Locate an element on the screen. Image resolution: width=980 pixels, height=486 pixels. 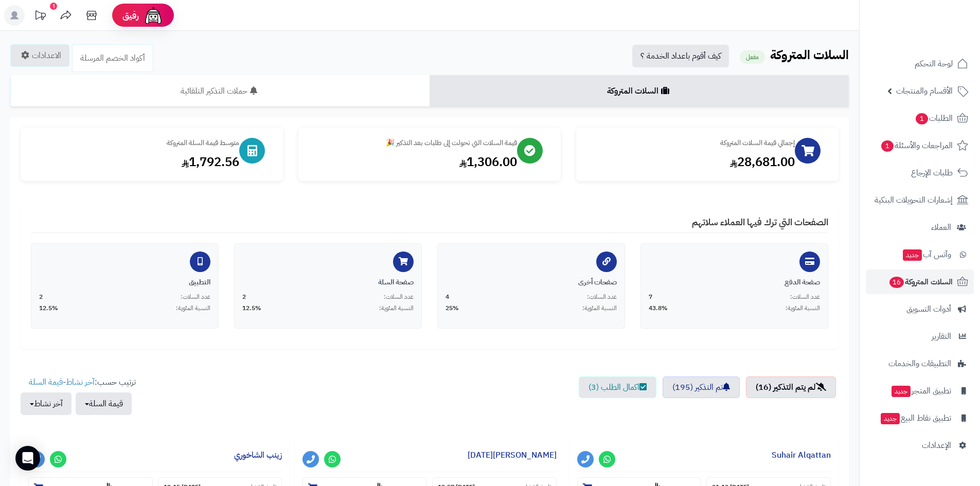
a: السلات المتروكة is located at coordinates (639, 91).